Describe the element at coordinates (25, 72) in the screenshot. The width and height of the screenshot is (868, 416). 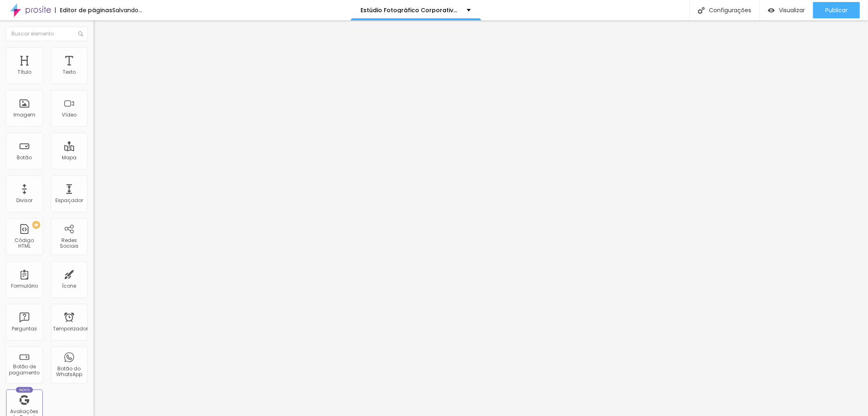
I see `font: Título` at that location.